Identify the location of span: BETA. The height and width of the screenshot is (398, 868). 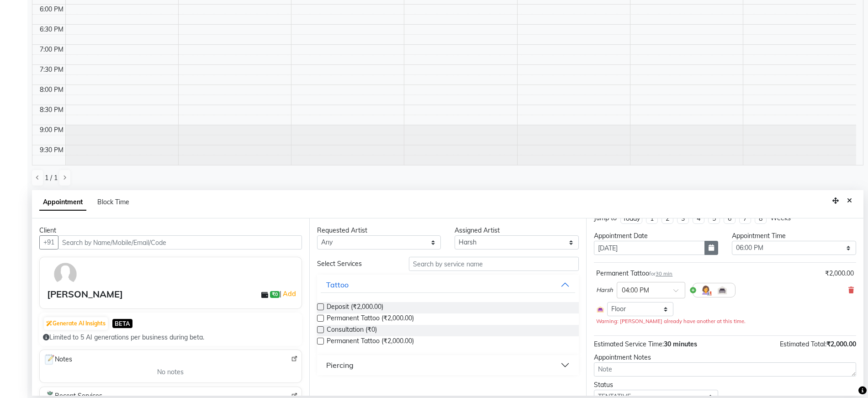
(123, 323).